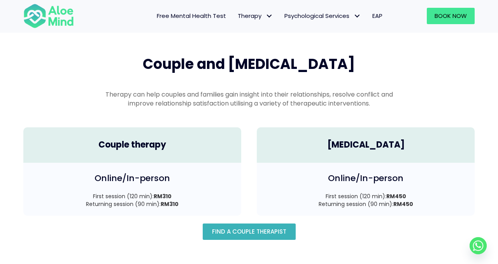 The height and width of the screenshot is (264, 498). What do you see at coordinates (249, 231) in the screenshot?
I see `a: Find A Couple Therapist` at bounding box center [249, 231].